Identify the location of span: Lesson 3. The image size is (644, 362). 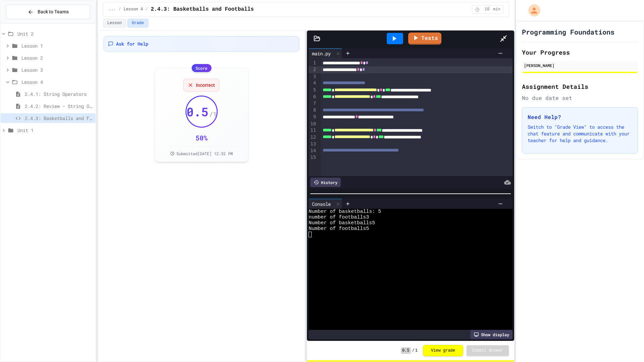
(57, 70).